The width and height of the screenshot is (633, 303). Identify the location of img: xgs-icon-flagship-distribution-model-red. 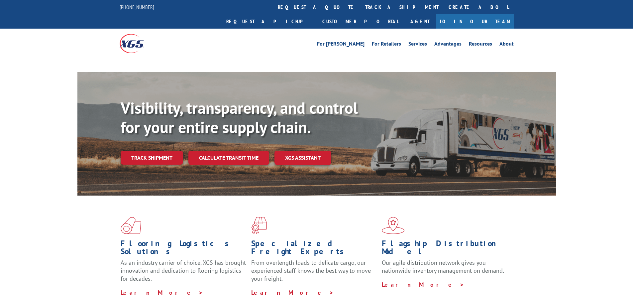
(393, 225).